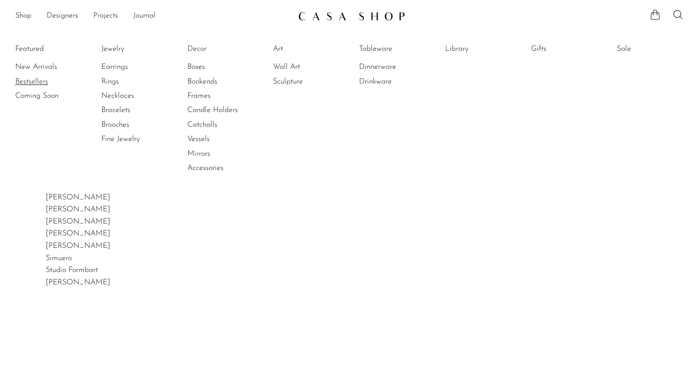  Describe the element at coordinates (51, 96) in the screenshot. I see `a: Coming Soon` at that location.